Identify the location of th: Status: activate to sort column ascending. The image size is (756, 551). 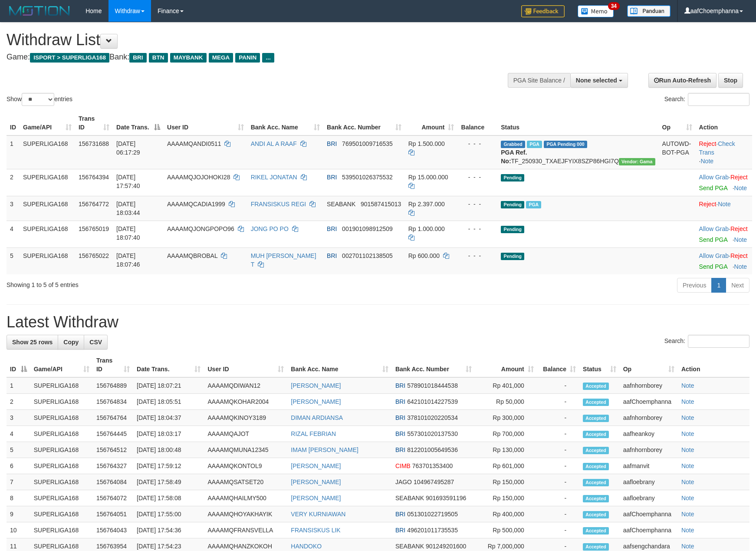
(600, 365).